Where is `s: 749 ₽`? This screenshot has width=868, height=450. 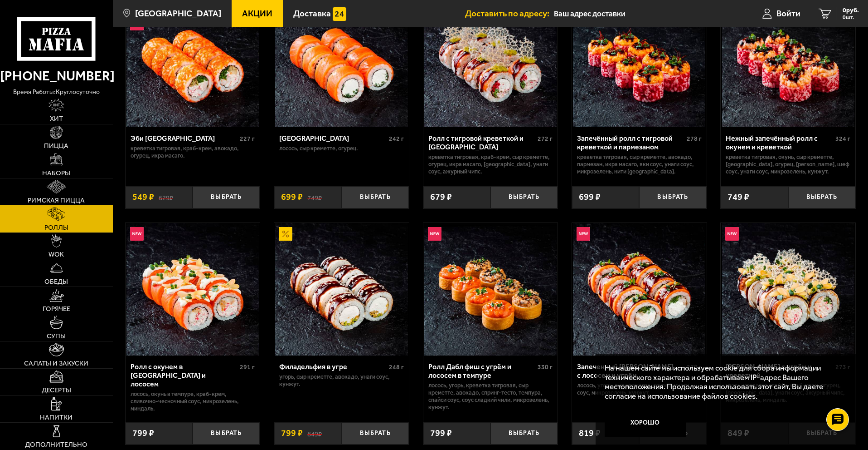
s: 749 ₽ is located at coordinates (315, 197).